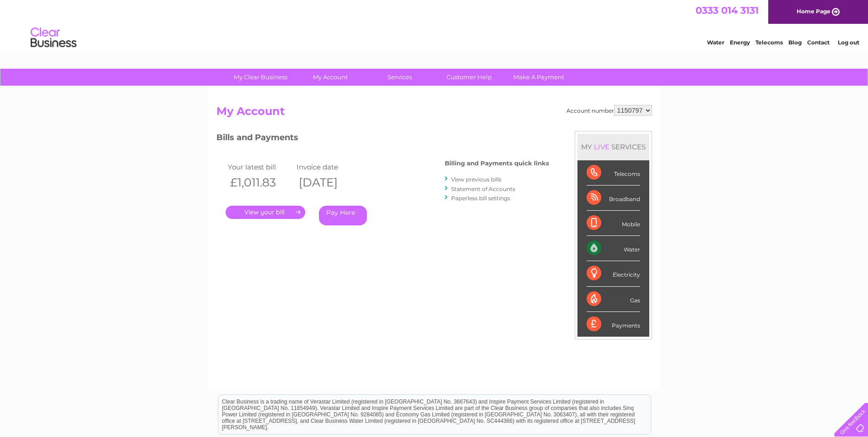 The image size is (868, 437). I want to click on a: Make A Payment, so click(538, 77).